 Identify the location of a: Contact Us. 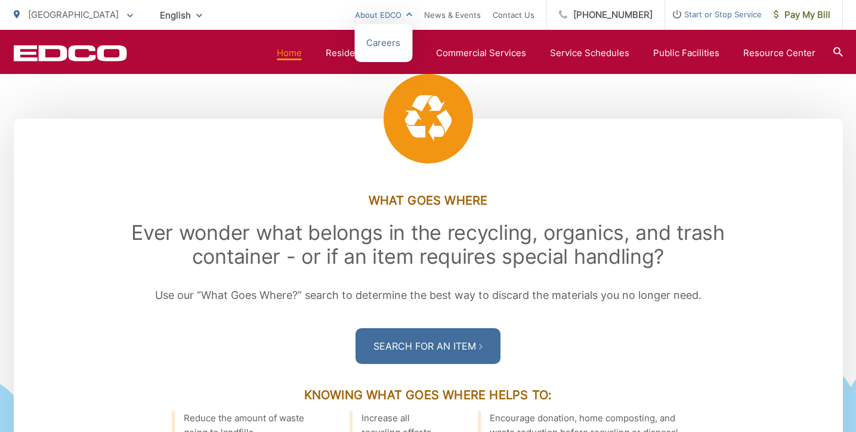
(514, 15).